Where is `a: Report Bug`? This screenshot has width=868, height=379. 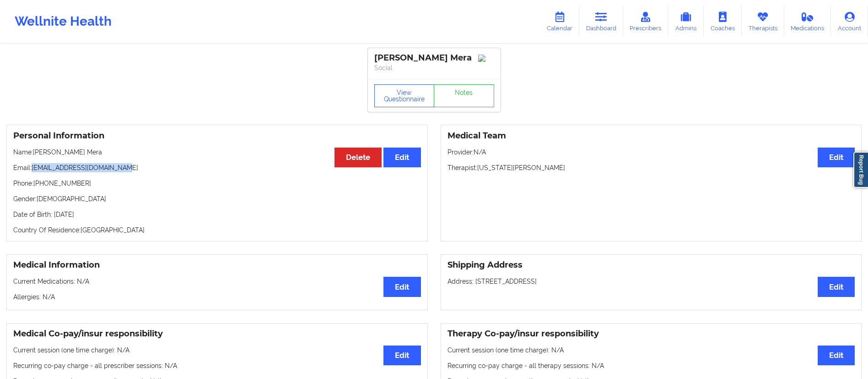
a: Report Bug is located at coordinates (861, 169).